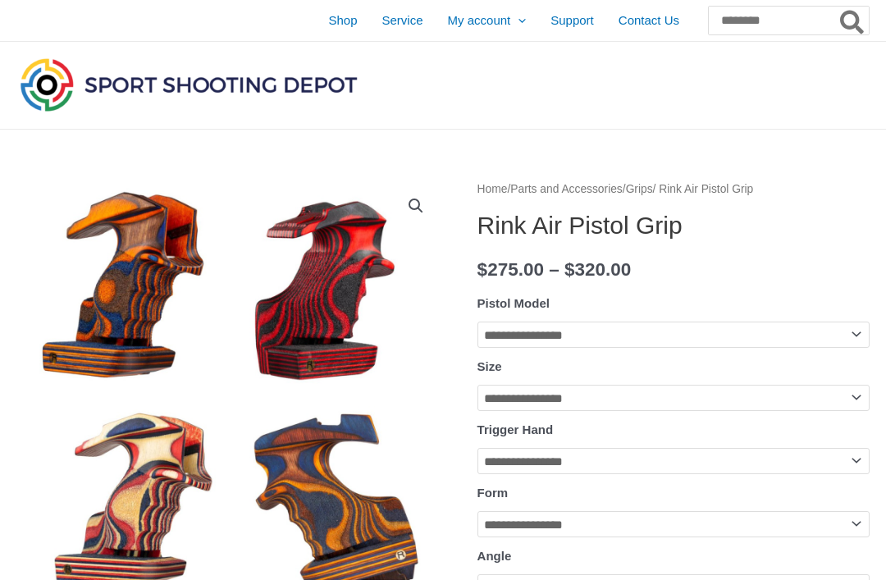 The image size is (886, 580). Describe the element at coordinates (853, 21) in the screenshot. I see `button: Search` at that location.